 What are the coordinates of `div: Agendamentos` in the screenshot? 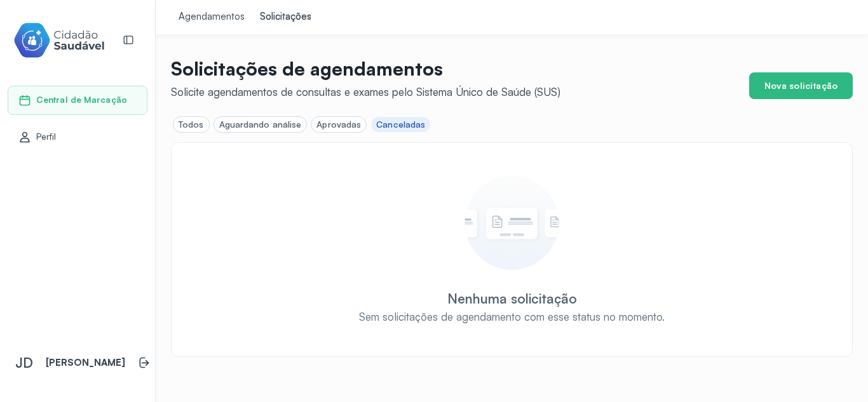 It's located at (212, 17).